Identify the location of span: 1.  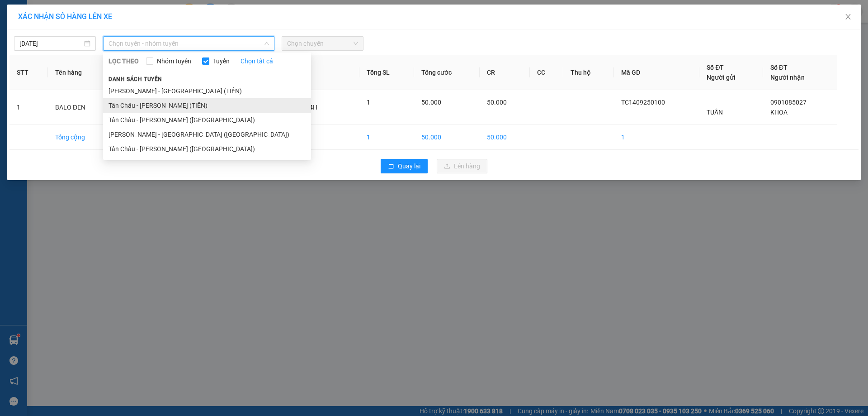
(369, 103).